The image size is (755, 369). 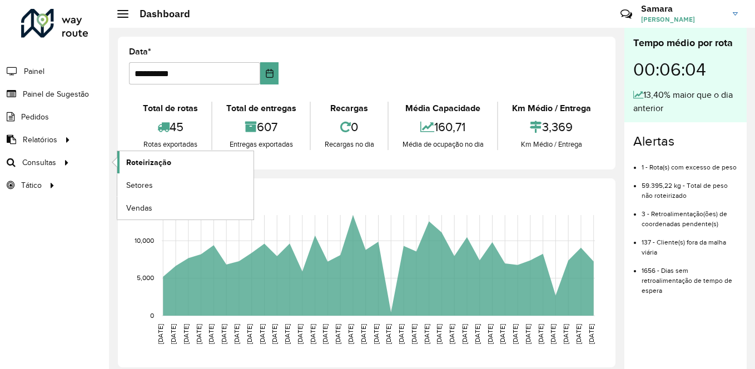 What do you see at coordinates (35, 117) in the screenshot?
I see `span: Pedidos` at bounding box center [35, 117].